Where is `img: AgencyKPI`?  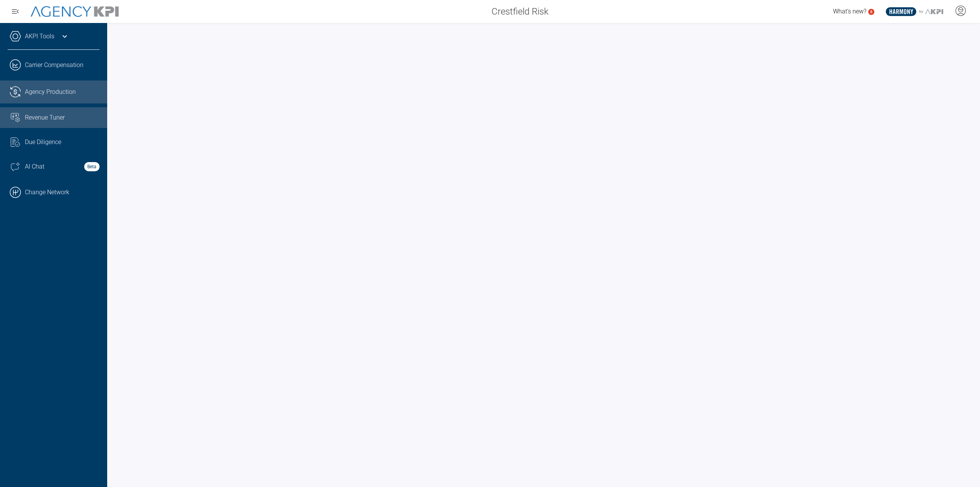
img: AgencyKPI is located at coordinates (75, 11).